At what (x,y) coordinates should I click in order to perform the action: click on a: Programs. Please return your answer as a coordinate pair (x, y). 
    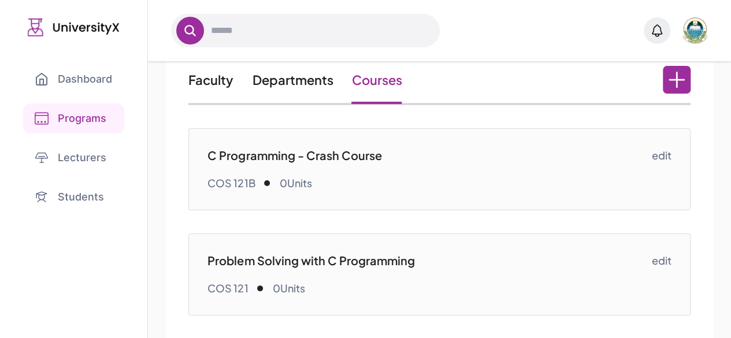
    Looking at the image, I should click on (73, 119).